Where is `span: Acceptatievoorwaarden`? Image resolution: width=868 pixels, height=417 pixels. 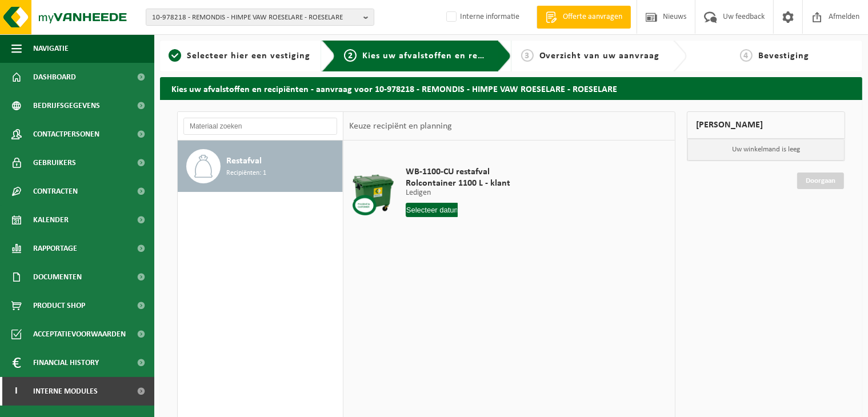
span: Acceptatievoorwaarden is located at coordinates (79, 334).